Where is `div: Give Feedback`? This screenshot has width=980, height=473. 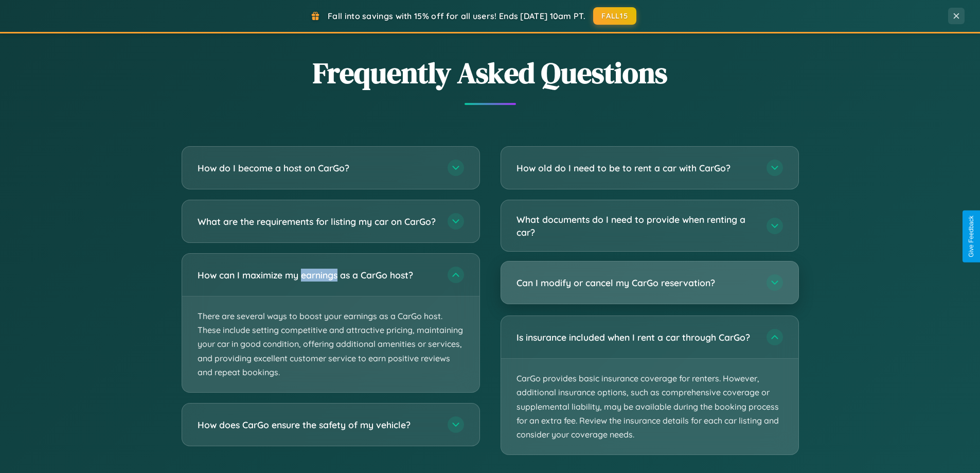
div: Give Feedback is located at coordinates (971, 236).